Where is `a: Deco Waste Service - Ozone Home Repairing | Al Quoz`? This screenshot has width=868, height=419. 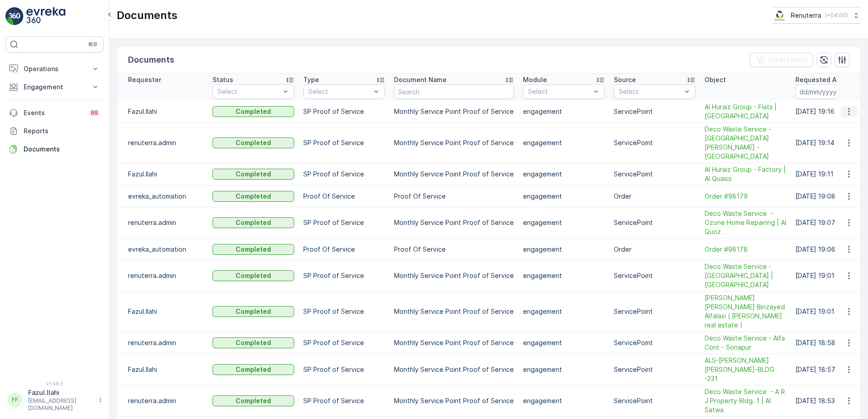 a: Deco Waste Service - Ozone Home Repairing | Al Quoz is located at coordinates (745, 223).